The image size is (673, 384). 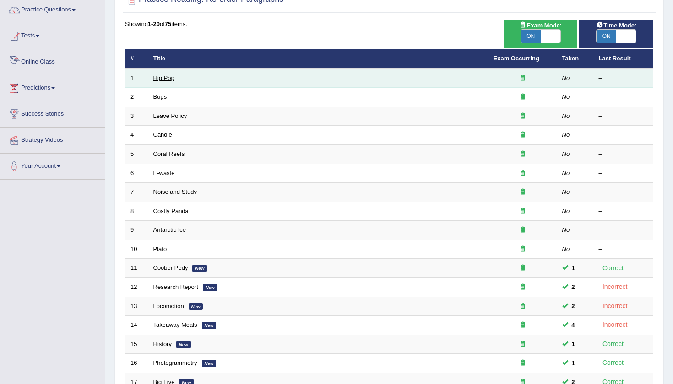 I want to click on a: Locomotion, so click(x=168, y=306).